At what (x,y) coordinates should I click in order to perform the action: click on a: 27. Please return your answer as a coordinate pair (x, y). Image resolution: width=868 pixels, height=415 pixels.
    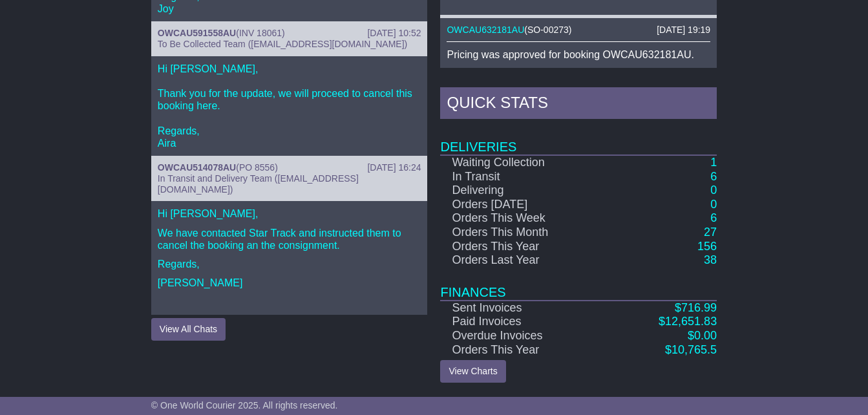
    Looking at the image, I should click on (710, 232).